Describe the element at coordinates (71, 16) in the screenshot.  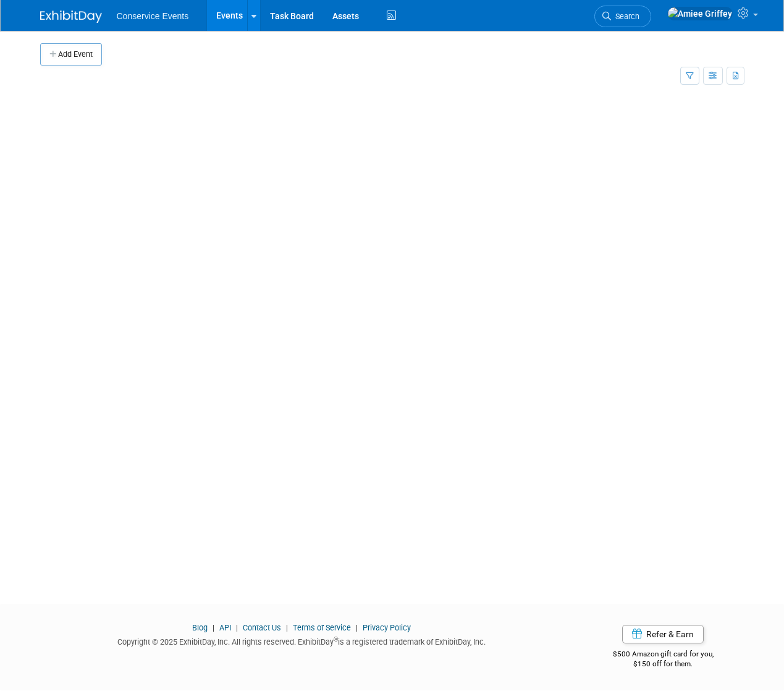
I see `img: ExhibitDay` at that location.